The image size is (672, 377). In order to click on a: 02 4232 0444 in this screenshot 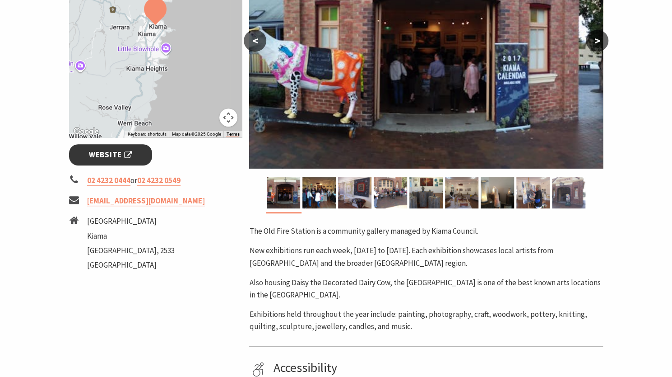, I will do `click(109, 180)`.